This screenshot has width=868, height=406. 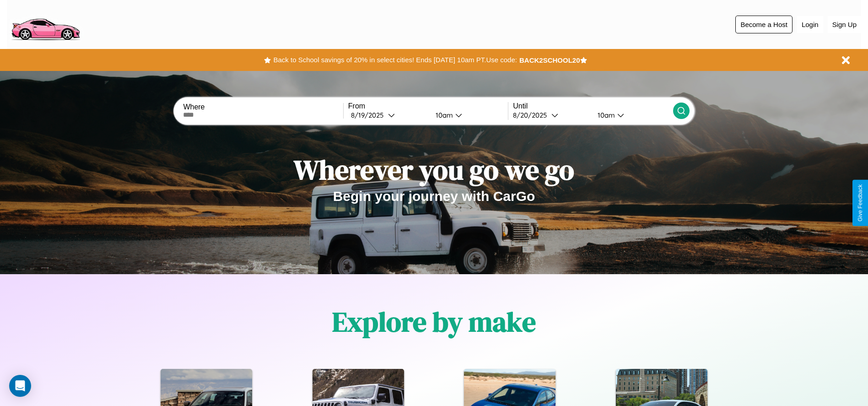 What do you see at coordinates (843, 25) in the screenshot?
I see `button: Sign Up` at bounding box center [843, 25].